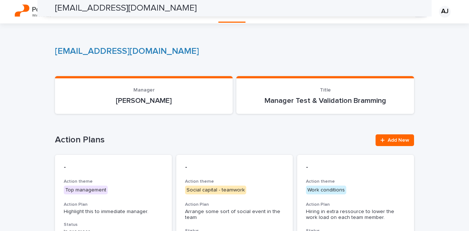 The height and width of the screenshot is (231, 469). I want to click on img: QbWJU1fBSmOStfIZ6ZlW, so click(37, 12).